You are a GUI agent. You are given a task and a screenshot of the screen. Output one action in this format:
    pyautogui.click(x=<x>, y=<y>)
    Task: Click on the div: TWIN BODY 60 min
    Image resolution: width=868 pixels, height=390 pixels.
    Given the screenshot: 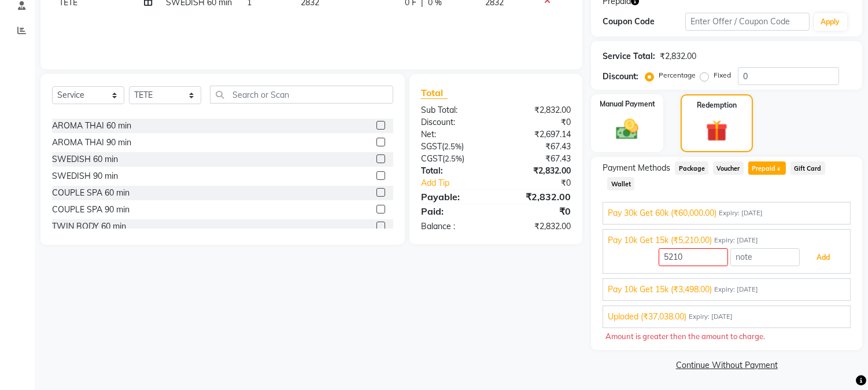 What is the action you would take?
    pyautogui.click(x=89, y=226)
    